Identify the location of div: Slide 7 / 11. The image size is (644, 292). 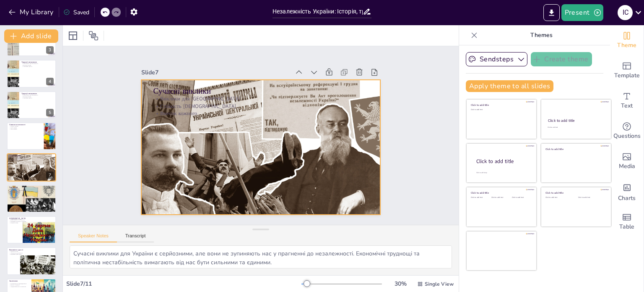
(184, 283).